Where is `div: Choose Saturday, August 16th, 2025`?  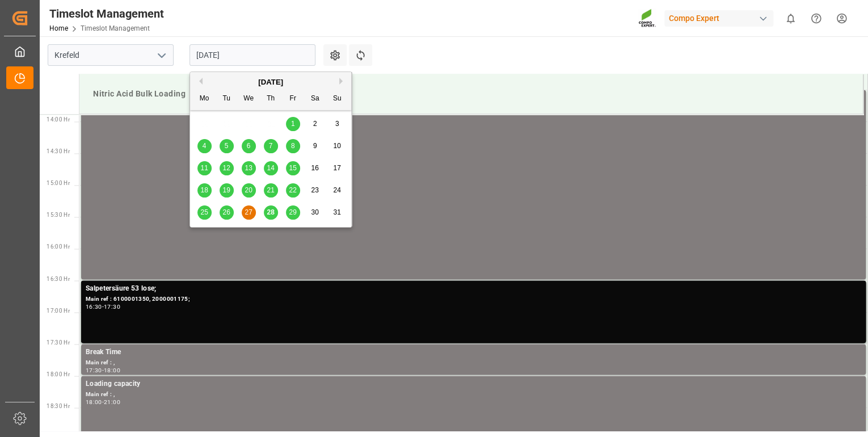 div: Choose Saturday, August 16th, 2025 is located at coordinates (315, 168).